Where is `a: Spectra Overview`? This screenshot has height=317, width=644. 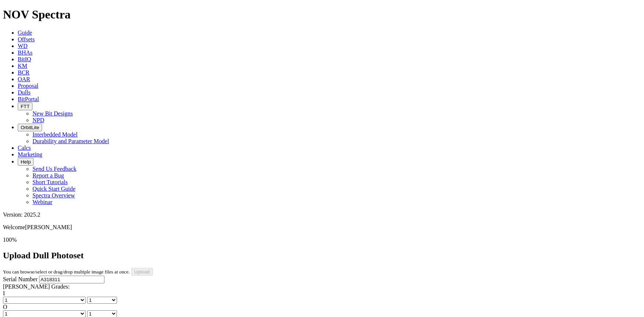
a: Spectra Overview is located at coordinates (54, 195).